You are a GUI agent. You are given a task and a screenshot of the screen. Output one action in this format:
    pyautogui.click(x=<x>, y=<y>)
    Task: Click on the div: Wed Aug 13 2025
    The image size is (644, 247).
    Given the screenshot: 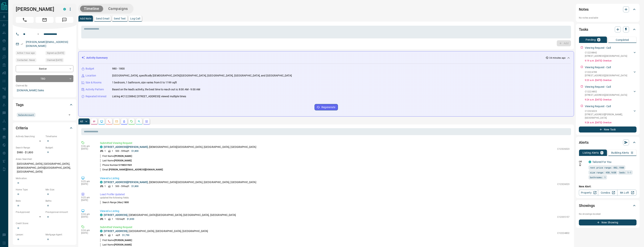 What is the action you would take?
    pyautogui.click(x=30, y=54)
    